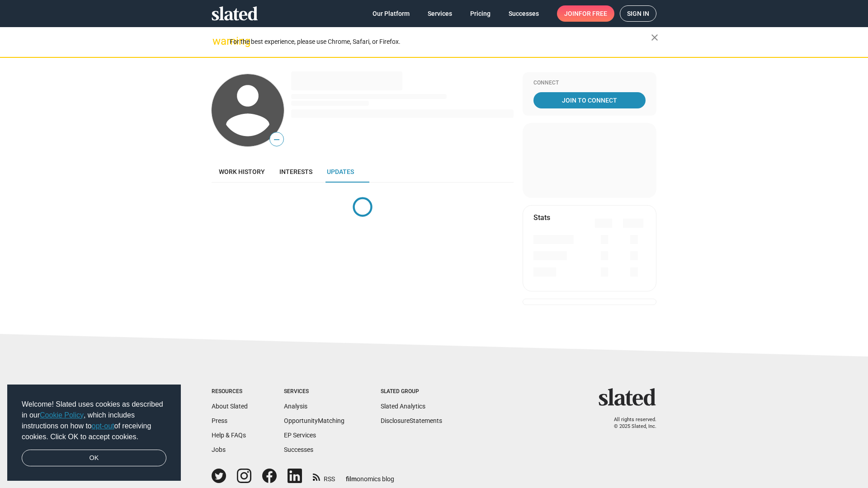 The image size is (868, 488). I want to click on a: Interests, so click(296, 172).